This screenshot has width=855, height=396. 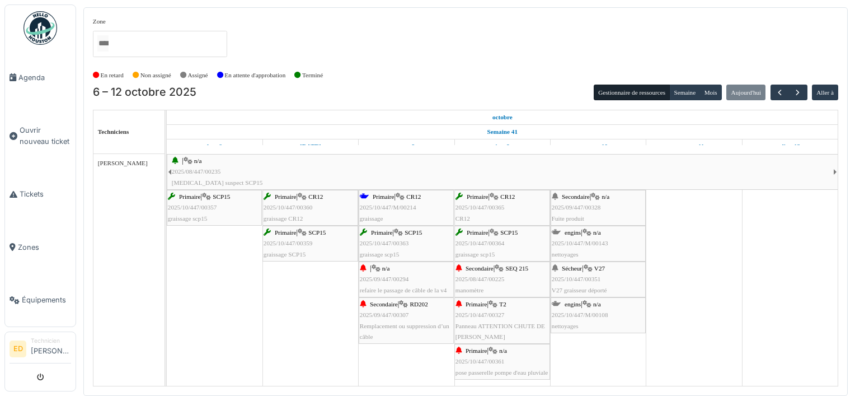 What do you see at coordinates (388, 207) in the screenshot?
I see `span: 2025/10/447/M/00214` at bounding box center [388, 207].